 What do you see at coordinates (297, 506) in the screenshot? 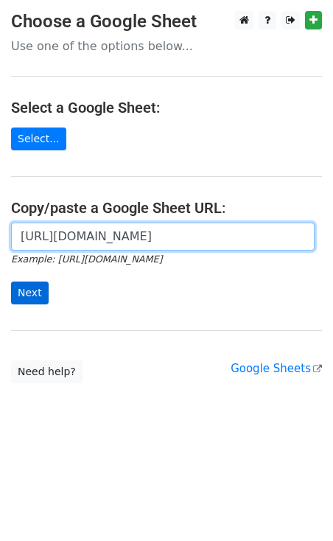
I see `div: Widżet czatu` at bounding box center [297, 506].